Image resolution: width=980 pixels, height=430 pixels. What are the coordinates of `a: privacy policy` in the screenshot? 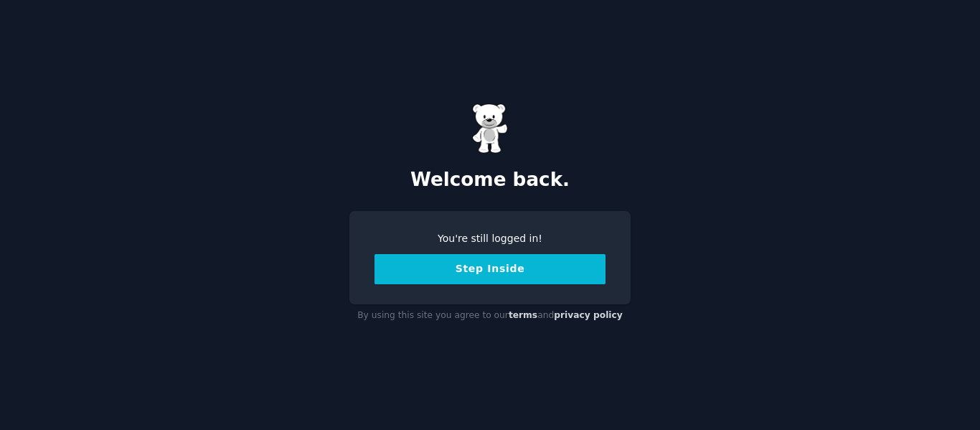 It's located at (588, 315).